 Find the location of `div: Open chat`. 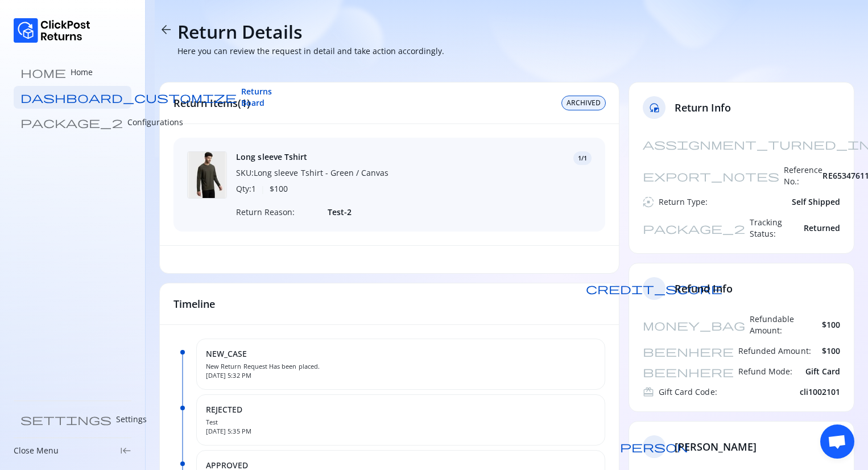

div: Open chat is located at coordinates (837, 441).